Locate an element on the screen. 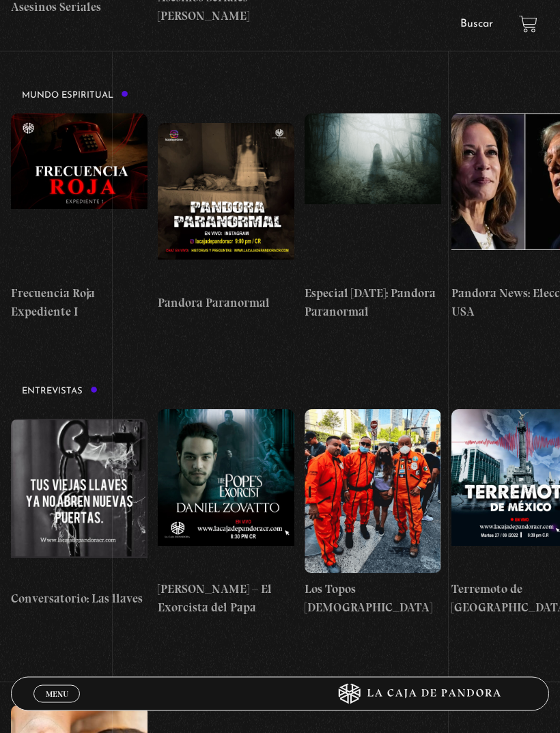 The image size is (560, 733). h3: Mundo Espiritual is located at coordinates (75, 96).